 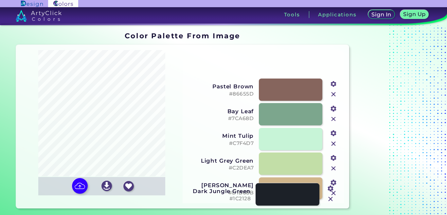 I want to click on h3: Pastel Brown, so click(x=220, y=86).